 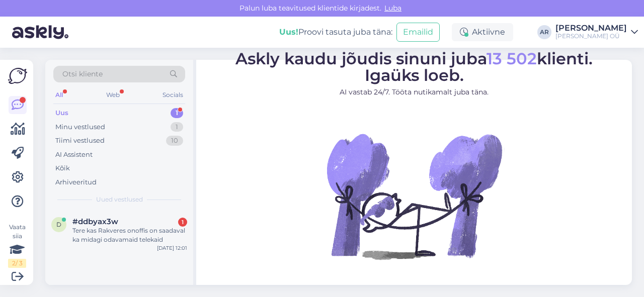 What do you see at coordinates (511, 59) in the screenshot?
I see `span: 13 502` at bounding box center [511, 59].